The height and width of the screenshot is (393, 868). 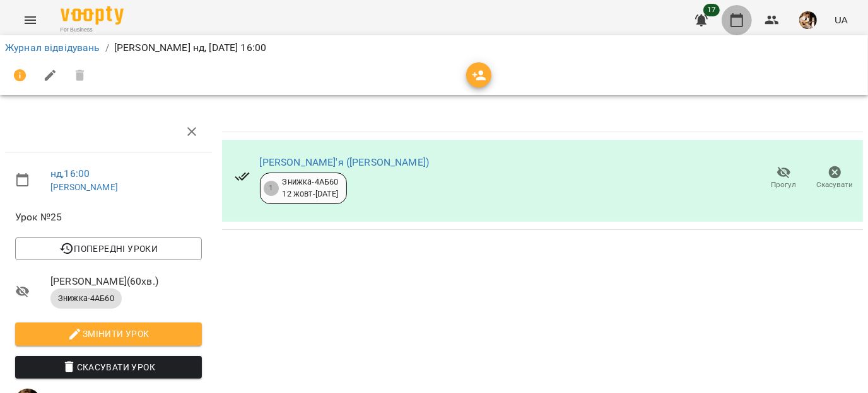 I want to click on button: Скасувати, so click(x=834, y=178).